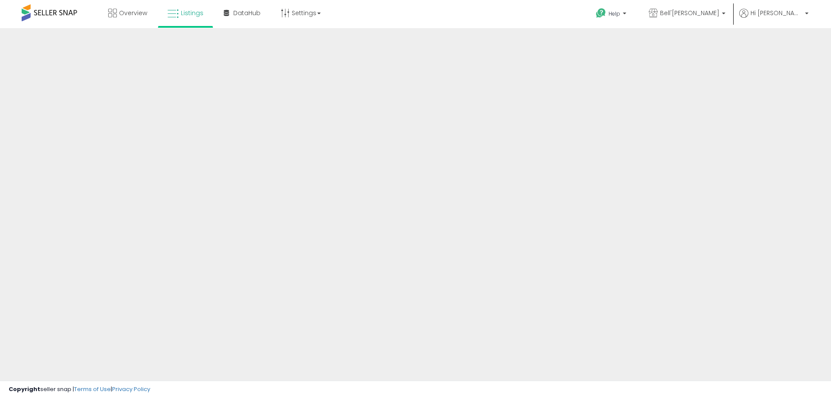 The image size is (831, 398). Describe the element at coordinates (192, 13) in the screenshot. I see `span: Listings` at that location.